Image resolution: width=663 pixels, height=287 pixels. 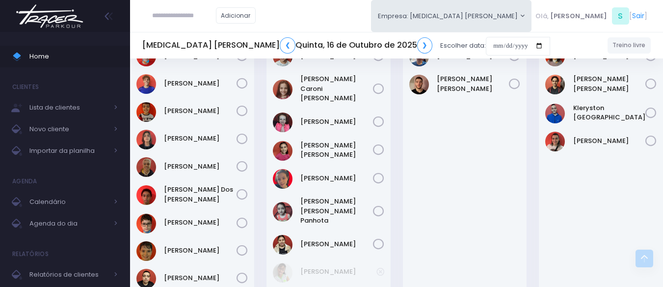 What do you see at coordinates (146, 223) in the screenshot?
I see `img: Miguel Penna Ferreira` at bounding box center [146, 223].